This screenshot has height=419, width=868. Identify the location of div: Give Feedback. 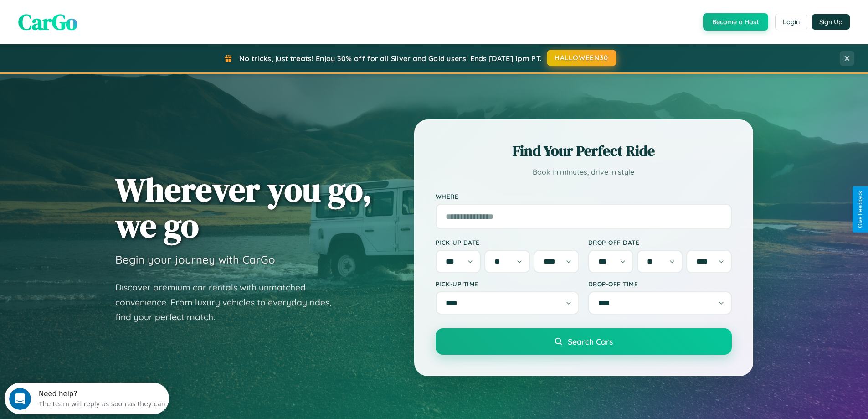
(861, 209).